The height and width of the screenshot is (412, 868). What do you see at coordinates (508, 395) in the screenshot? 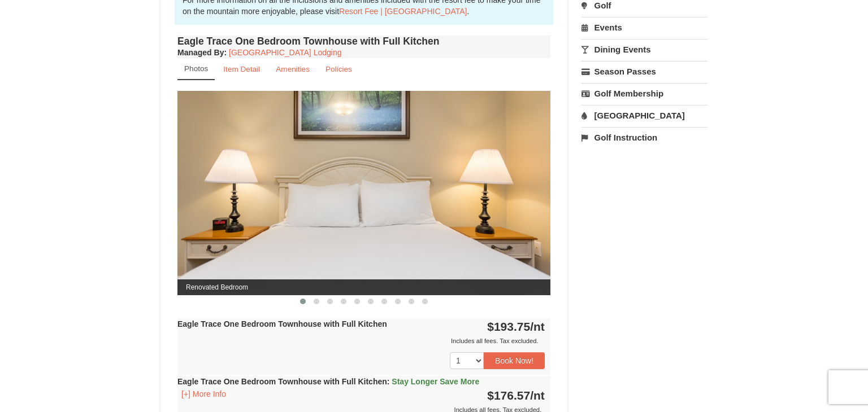
I see `span: $176.57` at bounding box center [508, 395].